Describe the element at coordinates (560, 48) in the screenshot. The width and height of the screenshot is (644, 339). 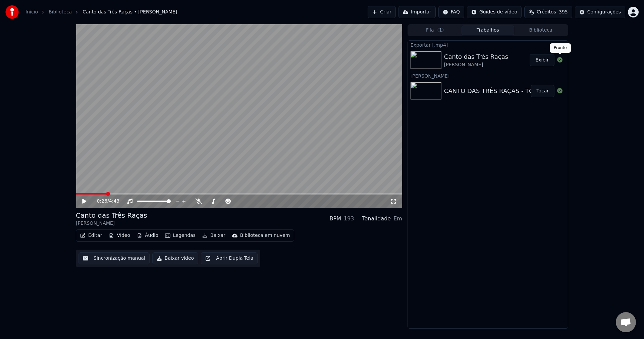
I see `div: Pronto` at that location.